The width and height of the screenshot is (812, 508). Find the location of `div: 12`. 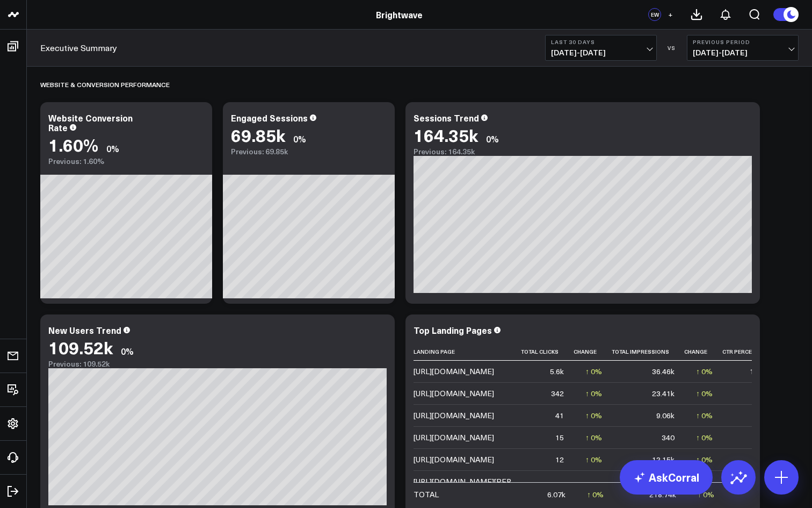

div: 12 is located at coordinates (560, 459).